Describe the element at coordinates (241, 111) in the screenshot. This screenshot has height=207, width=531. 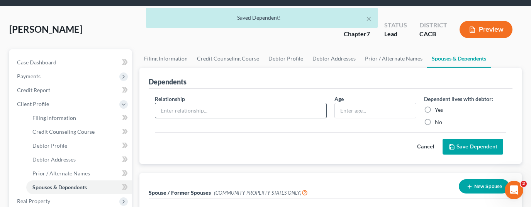
I see `input: Enter relationship...` at that location.